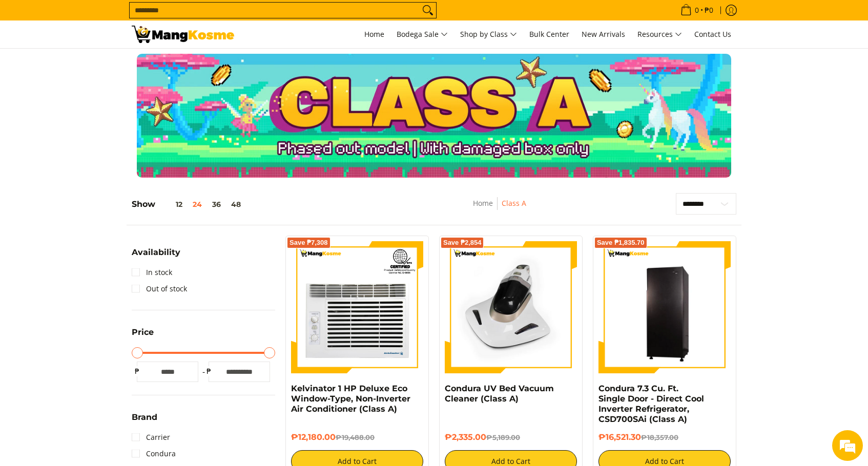 The height and width of the screenshot is (466, 868). What do you see at coordinates (422, 34) in the screenshot?
I see `span: Bodega Sale` at bounding box center [422, 34].